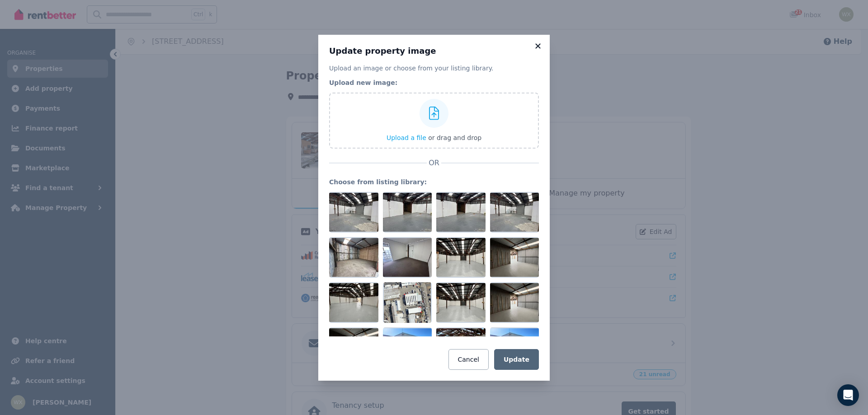 The image size is (868, 415). I want to click on button: Cancel, so click(468, 359).